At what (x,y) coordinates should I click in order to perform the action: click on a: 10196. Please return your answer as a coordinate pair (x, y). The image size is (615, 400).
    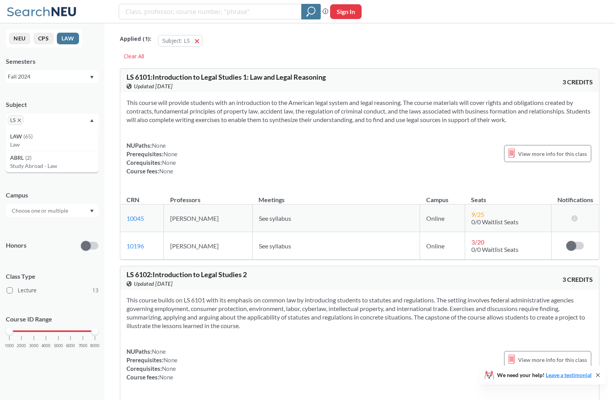
    Looking at the image, I should click on (135, 246).